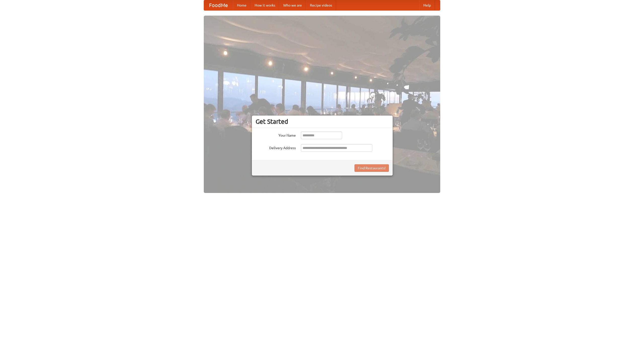 Image resolution: width=644 pixels, height=356 pixels. Describe the element at coordinates (218, 6) in the screenshot. I see `a: FoodMe` at that location.